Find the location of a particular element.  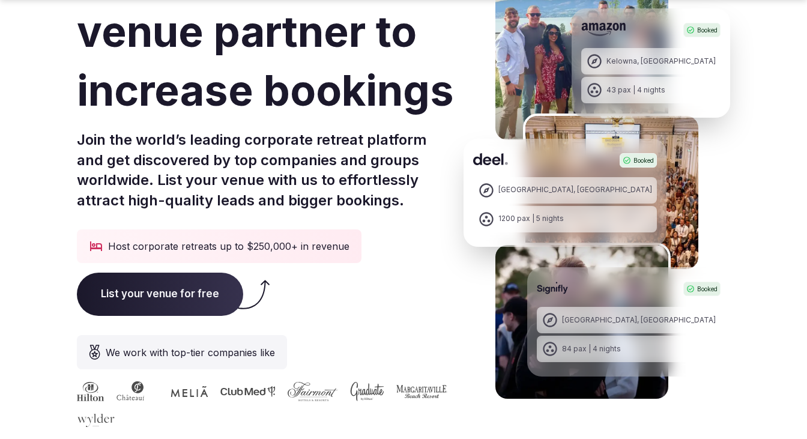

img: Signifly Portugal Retreat is located at coordinates (582, 322).